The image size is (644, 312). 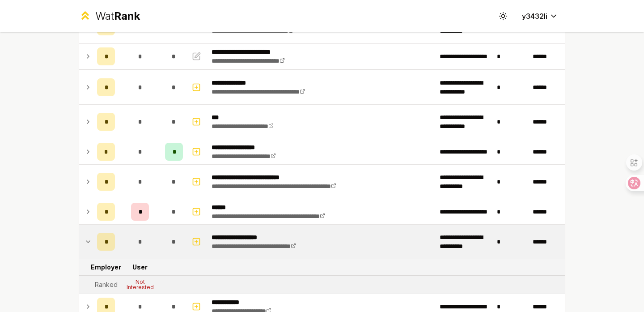 What do you see at coordinates (540, 16) in the screenshot?
I see `button: y3432li` at bounding box center [540, 16].